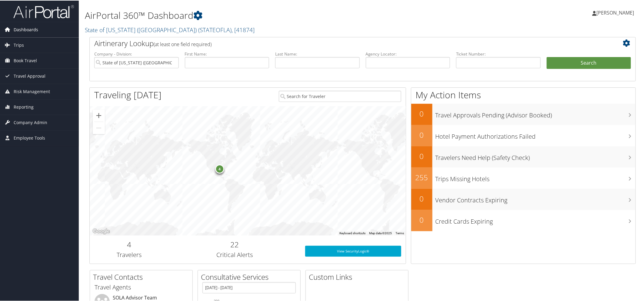 Image resolution: width=644 pixels, height=301 pixels. I want to click on span: Travel Approval, so click(30, 75).